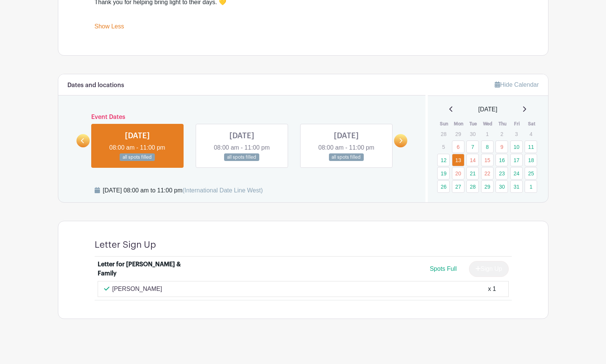  I want to click on a: 31, so click(516, 186).